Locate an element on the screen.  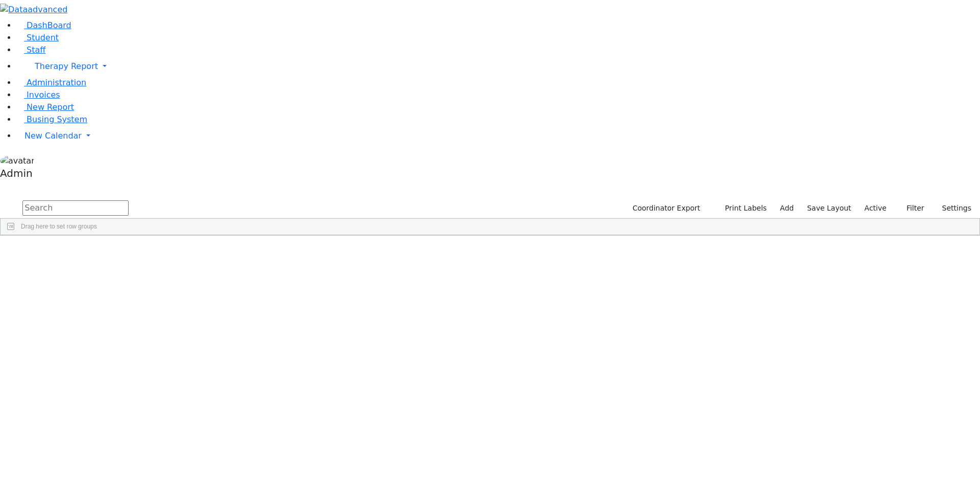
span: DashBoard is located at coordinates (49, 25).